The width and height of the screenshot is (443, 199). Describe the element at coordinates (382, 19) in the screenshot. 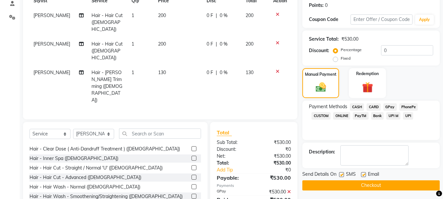

I see `input: Enter Offer / Coupon Code` at that location.